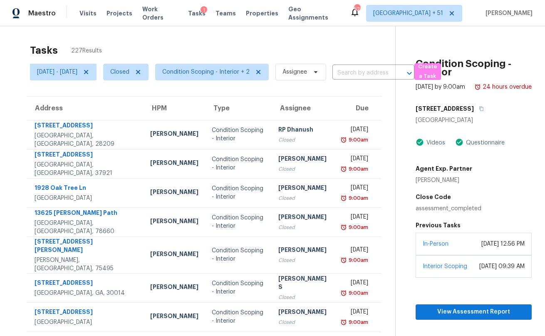 Image resolution: width=545 pixels, height=336 pixels. Describe the element at coordinates (197, 13) in the screenshot. I see `span: Tasks` at that location.